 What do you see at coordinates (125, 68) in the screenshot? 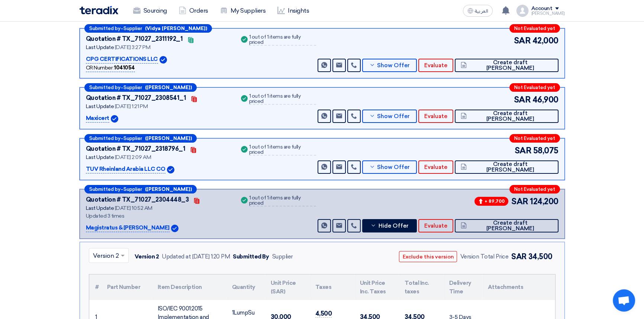
I see `b: 1041054` at bounding box center [125, 68].